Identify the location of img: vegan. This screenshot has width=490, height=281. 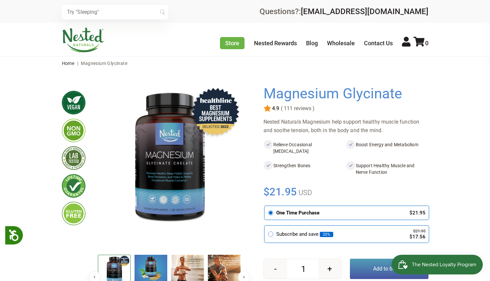
(74, 102).